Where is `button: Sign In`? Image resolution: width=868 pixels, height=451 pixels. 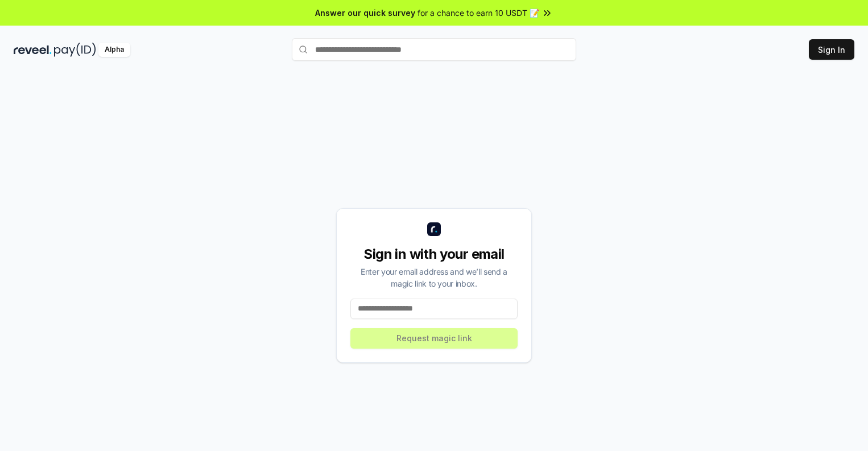 button: Sign In is located at coordinates (832, 50).